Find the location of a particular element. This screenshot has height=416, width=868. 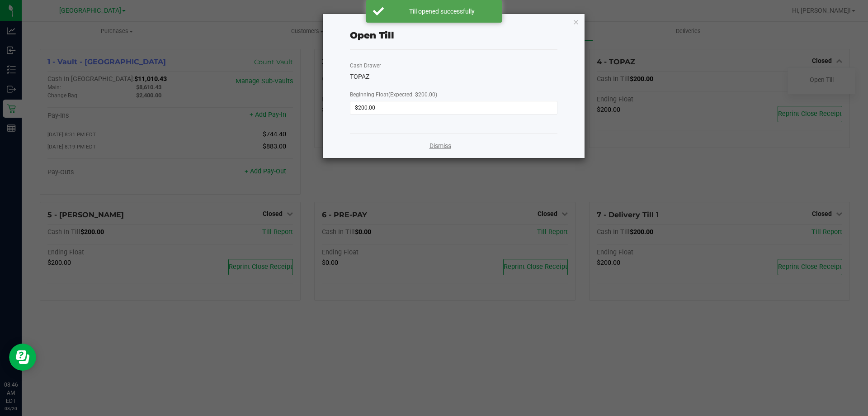

a: Dismiss is located at coordinates (441, 146).